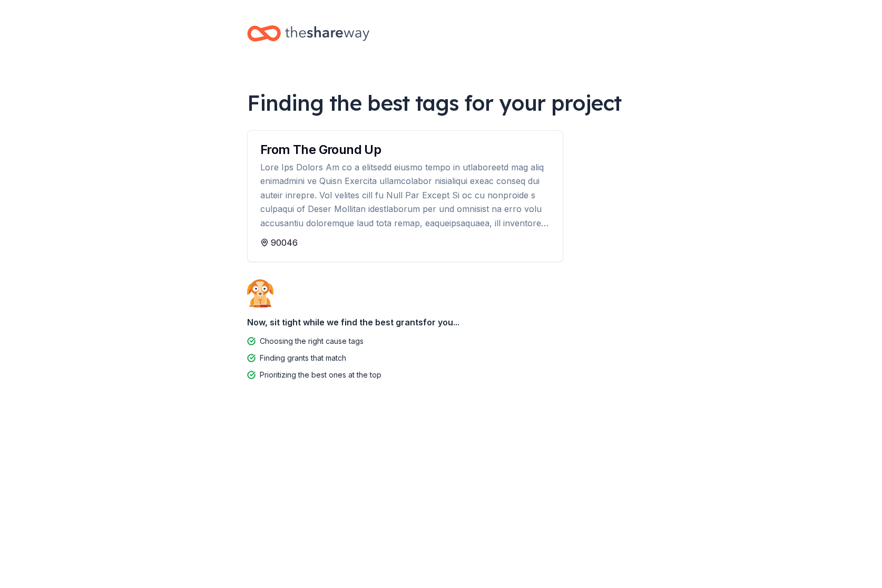 This screenshot has height=588, width=882. Describe the element at coordinates (320, 375) in the screenshot. I see `div: Prioritizing the best ones at the top` at that location.